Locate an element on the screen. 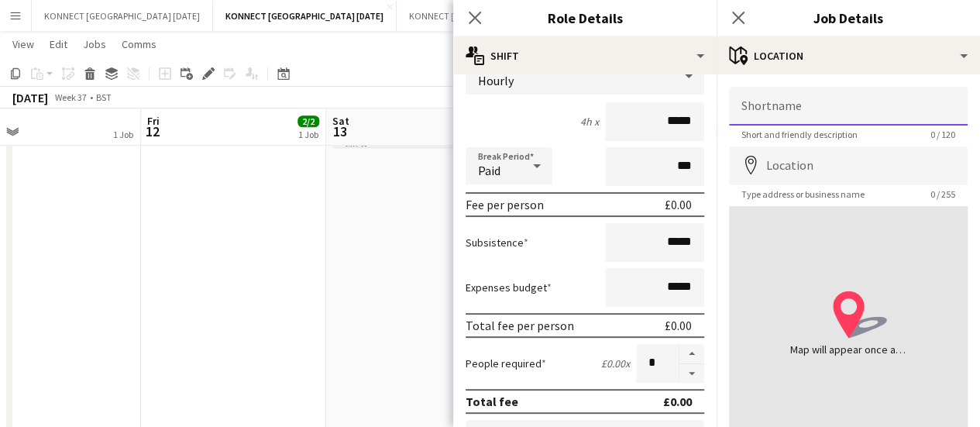 The image size is (980, 427). span: Edit is located at coordinates (58, 44).